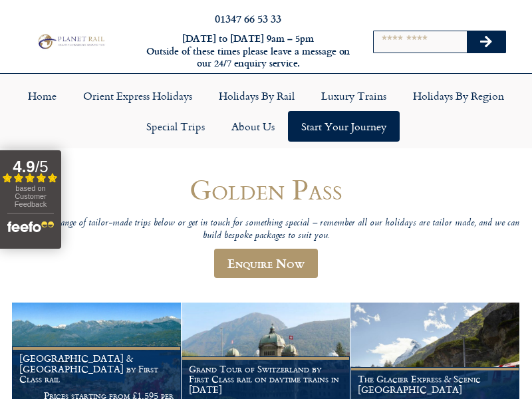 The width and height of the screenshot is (532, 399). What do you see at coordinates (253, 126) in the screenshot?
I see `a: About Us` at bounding box center [253, 126].